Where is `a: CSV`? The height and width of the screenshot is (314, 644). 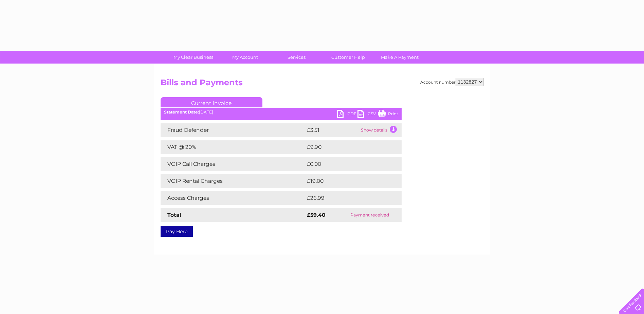
a: CSV is located at coordinates (368, 114).